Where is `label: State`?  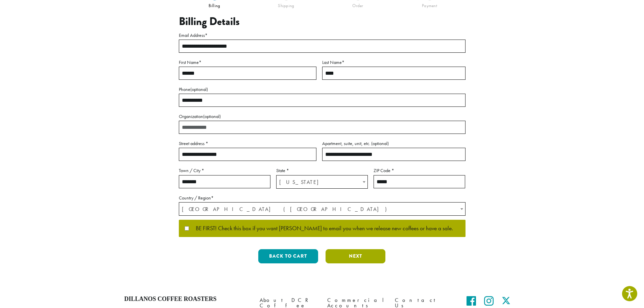
label: State is located at coordinates (322, 170).